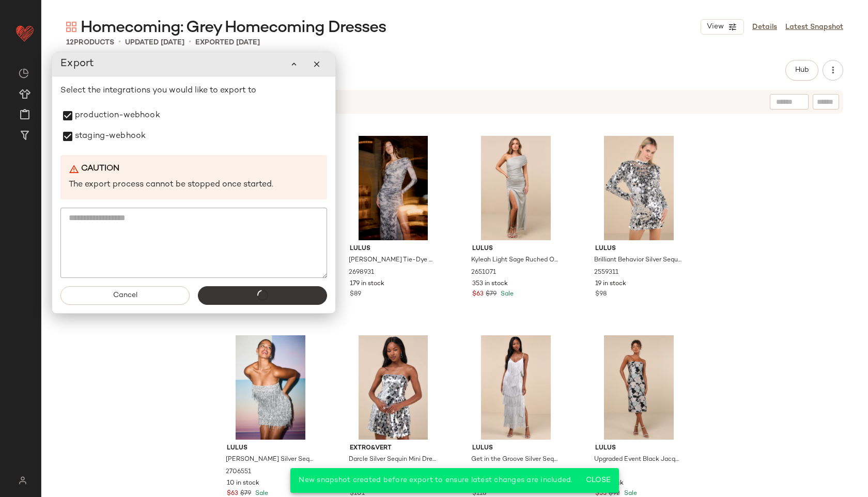  Describe the element at coordinates (606, 472) in the screenshot. I see `span: 2428111` at that location.